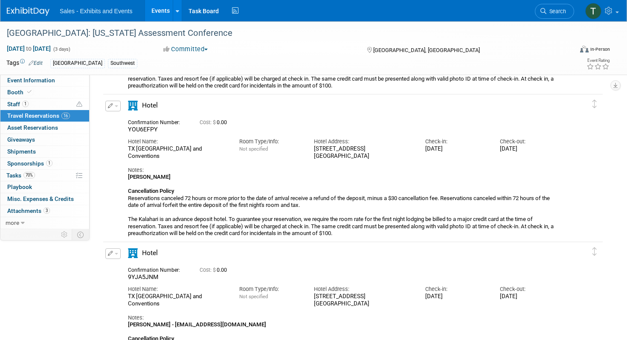 The height and width of the screenshot is (340, 627). Describe the element at coordinates (45, 152) in the screenshot. I see `a: Shipments` at that location.